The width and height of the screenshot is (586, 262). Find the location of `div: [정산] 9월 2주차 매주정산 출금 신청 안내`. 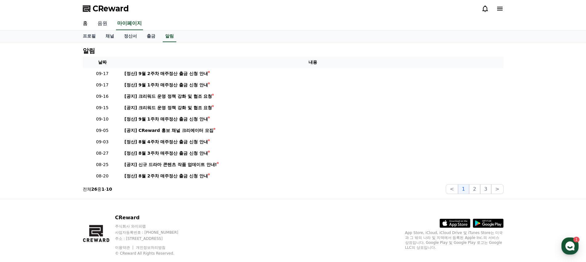

div: [정산] 9월 2주차 매주정산 출금 신청 안내 is located at coordinates (166, 74).